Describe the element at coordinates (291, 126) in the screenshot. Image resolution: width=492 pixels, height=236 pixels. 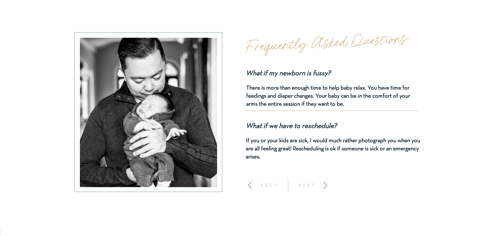
I see `i: What if we have to reschedule?` at that location.